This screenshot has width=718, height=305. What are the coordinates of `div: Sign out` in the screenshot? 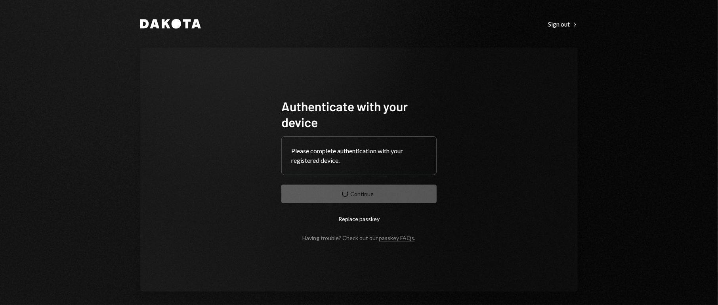 It's located at (563, 24).